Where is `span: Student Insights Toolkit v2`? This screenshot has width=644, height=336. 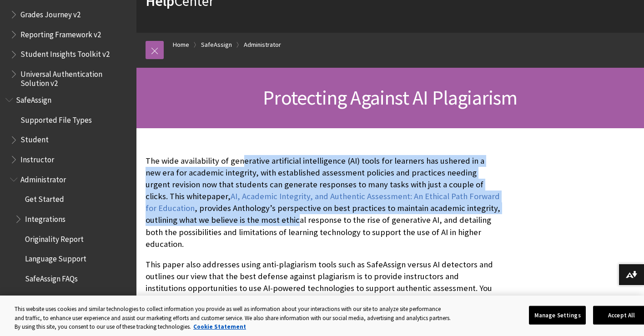 span: Student Insights Toolkit v2 is located at coordinates (65, 53).